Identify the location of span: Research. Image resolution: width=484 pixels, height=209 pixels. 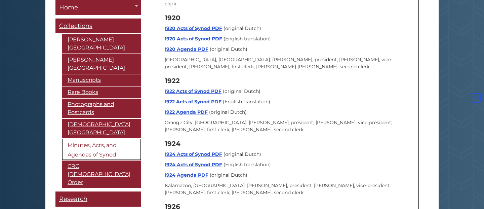
(73, 199).